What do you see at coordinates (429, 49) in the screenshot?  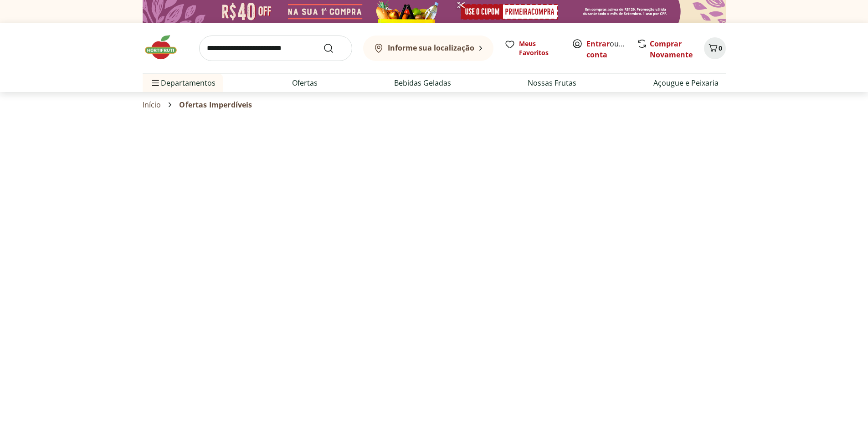 I see `button: Informe sua localização` at bounding box center [429, 49].